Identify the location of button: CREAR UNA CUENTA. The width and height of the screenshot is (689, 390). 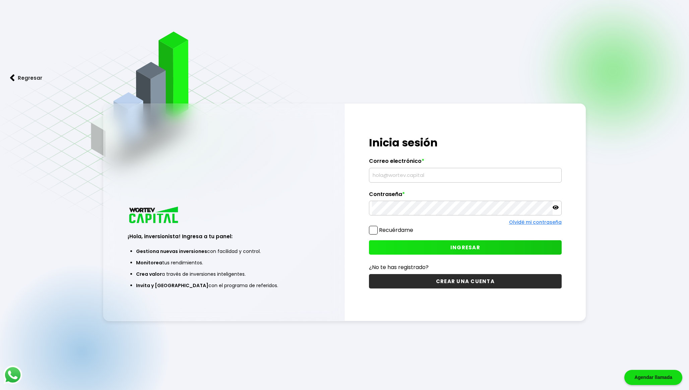
(465, 281).